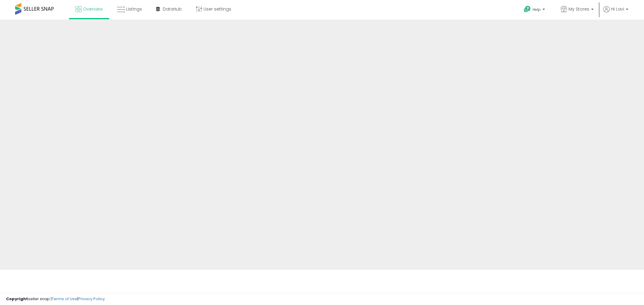  What do you see at coordinates (535, 10) in the screenshot?
I see `a: Help` at bounding box center [535, 10].